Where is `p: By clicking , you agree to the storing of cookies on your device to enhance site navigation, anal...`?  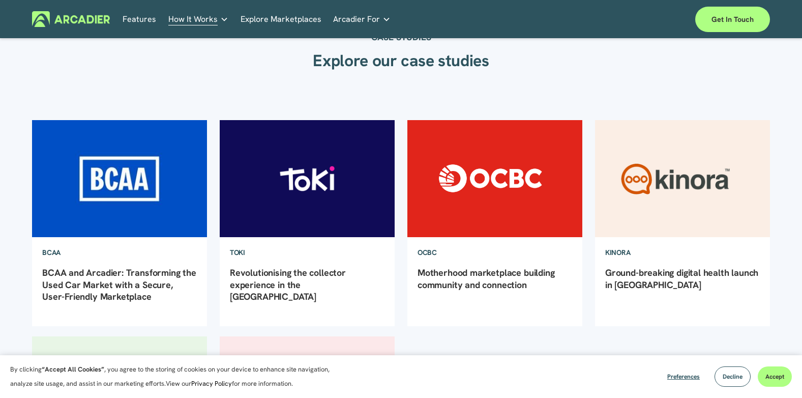
p: By clicking , you agree to the storing of cookies on your device to enhance site navigation, anal... is located at coordinates (175, 376).